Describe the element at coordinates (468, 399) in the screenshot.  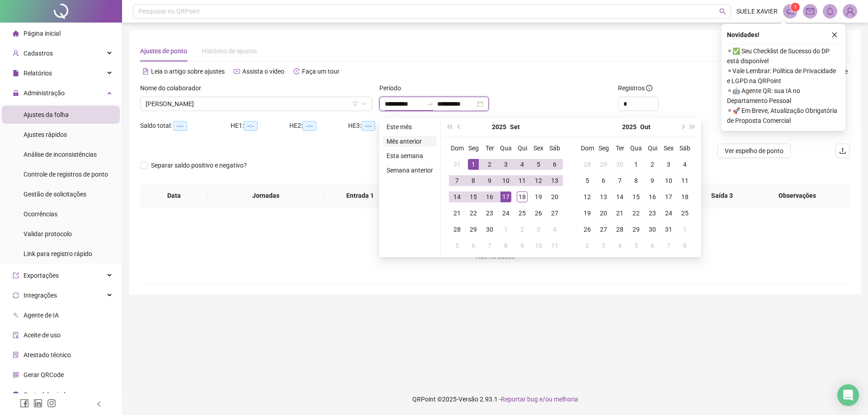
I see `span: Versão` at that location.